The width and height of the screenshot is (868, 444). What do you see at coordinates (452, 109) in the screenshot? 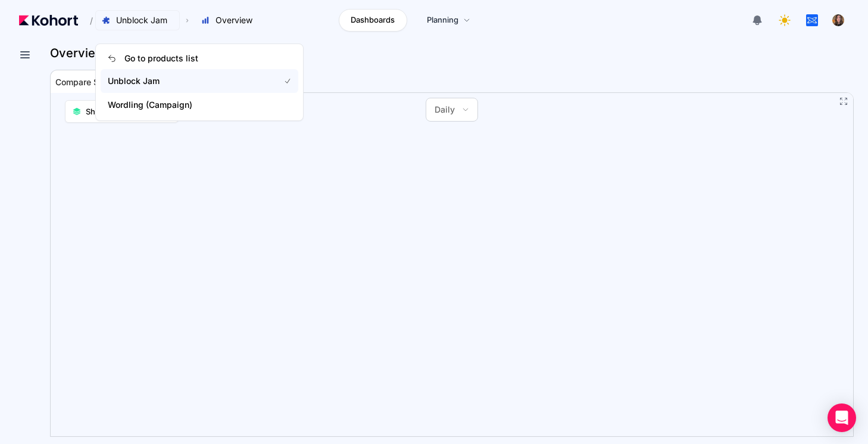
I see `button: Daily` at bounding box center [452, 109].